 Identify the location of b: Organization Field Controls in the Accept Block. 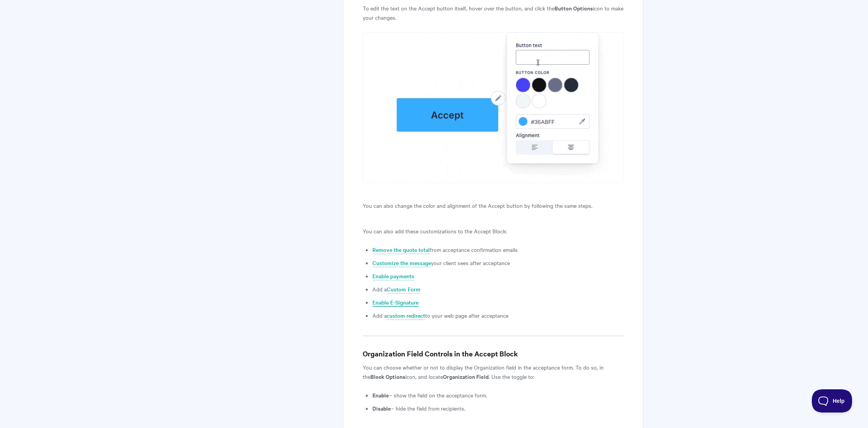
(440, 353).